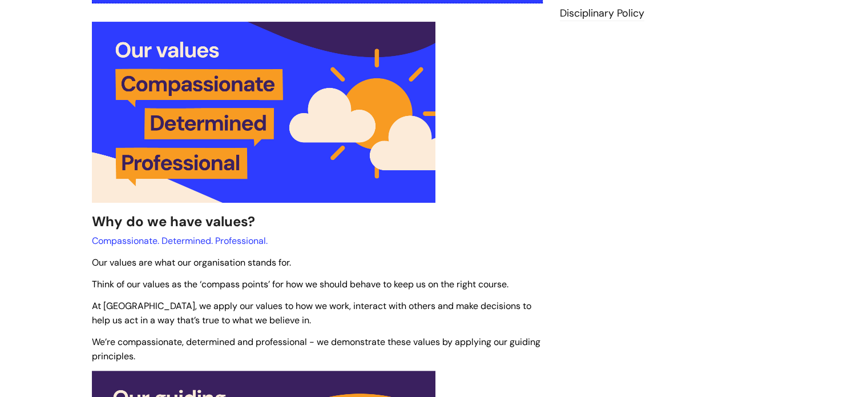  Describe the element at coordinates (300, 284) in the screenshot. I see `span: Think of our values as the ‘compass points’ for how we should behave to keep us on the right course.` at that location.